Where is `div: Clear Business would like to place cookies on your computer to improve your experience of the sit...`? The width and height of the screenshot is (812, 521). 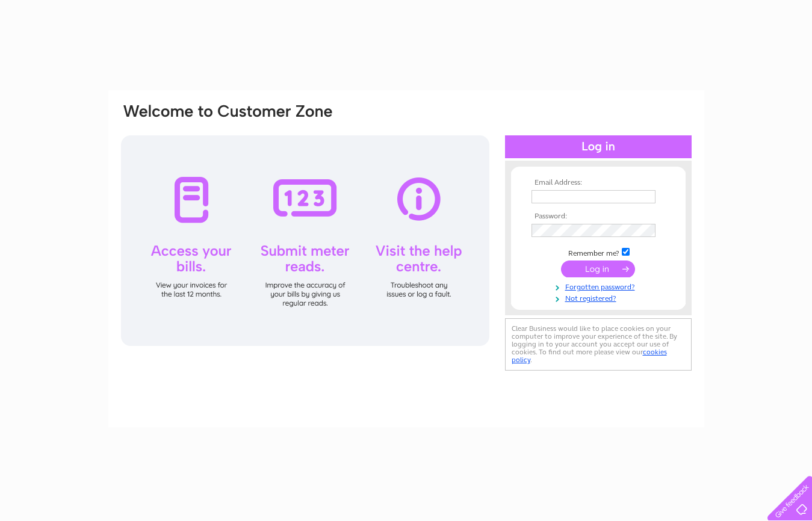 div: Clear Business would like to place cookies on your computer to improve your experience of the sit... is located at coordinates (598, 344).